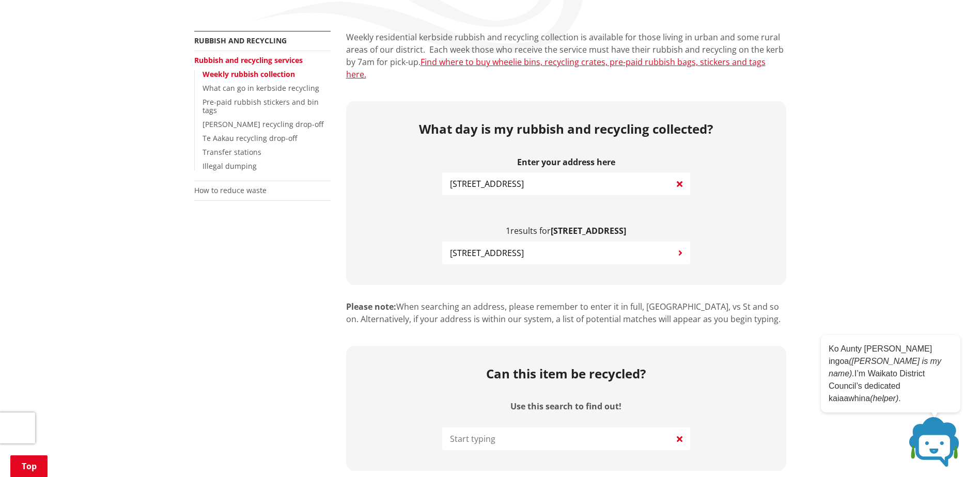 The image size is (980, 477). What do you see at coordinates (566, 184) in the screenshot?
I see `input: e.g. Duke Street NGARUAWAHIA` at bounding box center [566, 184].